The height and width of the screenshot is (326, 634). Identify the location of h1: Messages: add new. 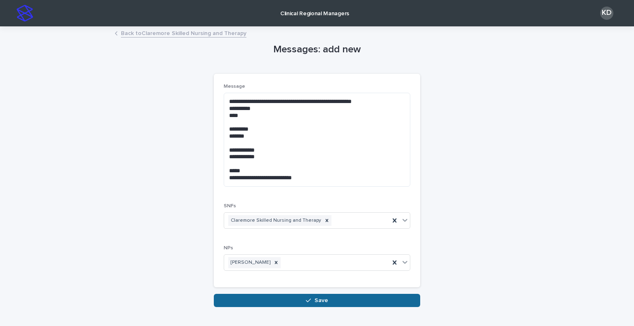
(317, 49).